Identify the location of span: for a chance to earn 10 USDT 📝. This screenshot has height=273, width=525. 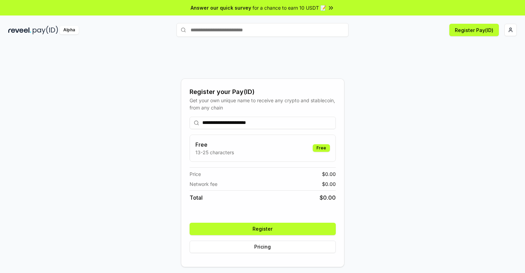
(289, 8).